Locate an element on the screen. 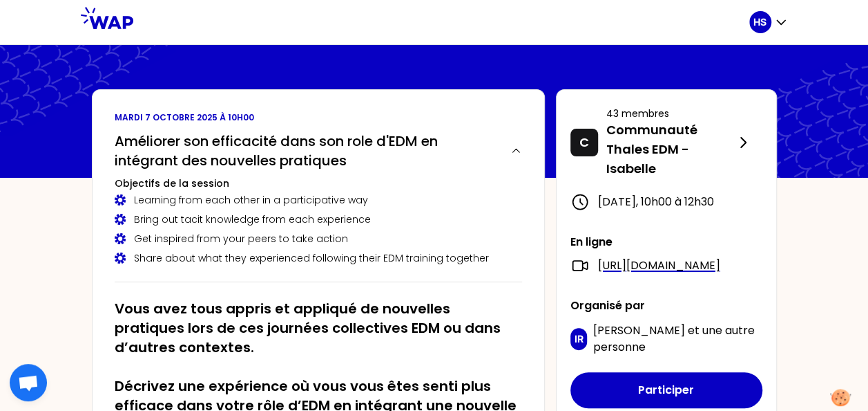  p: et is located at coordinates (677, 339).